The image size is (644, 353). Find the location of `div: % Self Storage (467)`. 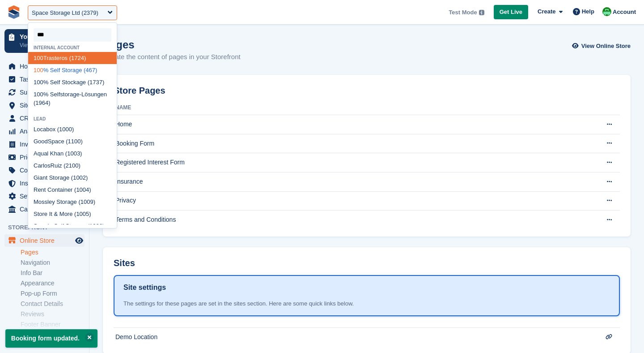

div: % Self Storage (467) is located at coordinates (73, 70).